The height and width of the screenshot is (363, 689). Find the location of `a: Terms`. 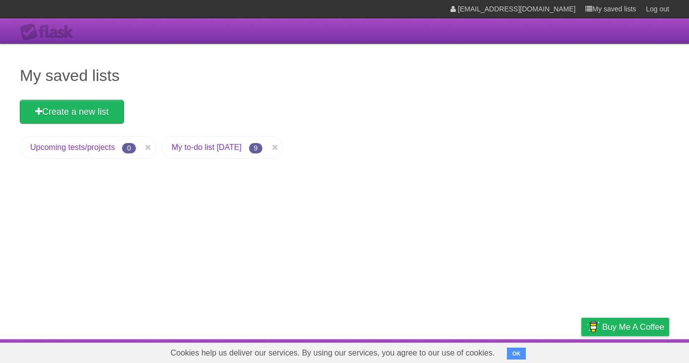

a: Terms is located at coordinates (546, 351).